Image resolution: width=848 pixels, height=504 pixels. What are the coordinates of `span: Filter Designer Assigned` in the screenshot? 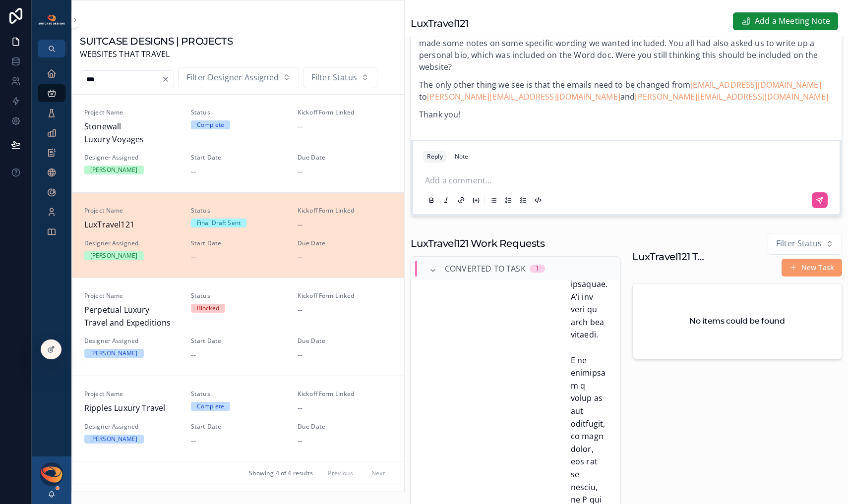 It's located at (233, 78).